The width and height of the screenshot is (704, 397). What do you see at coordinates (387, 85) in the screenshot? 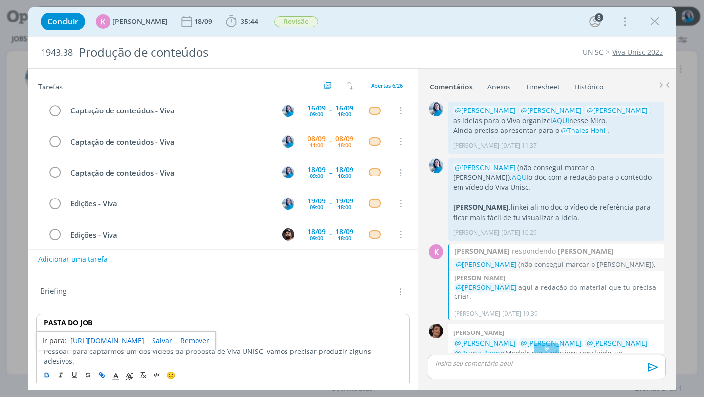
I see `span: Abertas 6/26` at bounding box center [387, 85].